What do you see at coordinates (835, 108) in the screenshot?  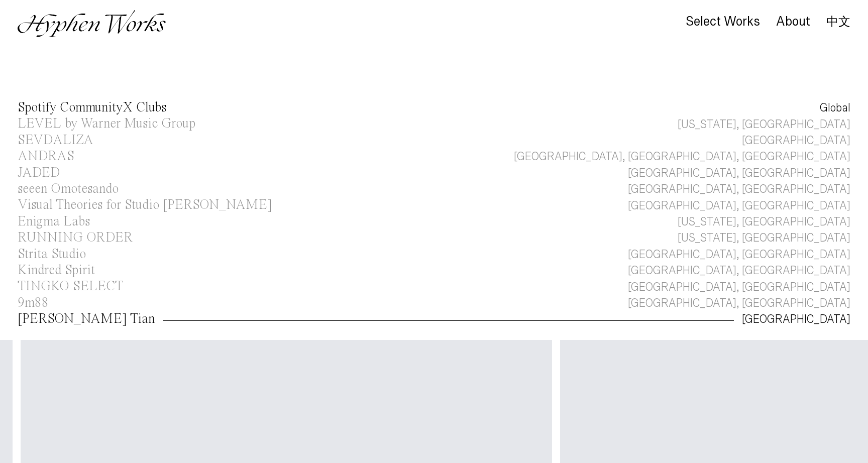 I see `div: Global` at bounding box center [835, 108].